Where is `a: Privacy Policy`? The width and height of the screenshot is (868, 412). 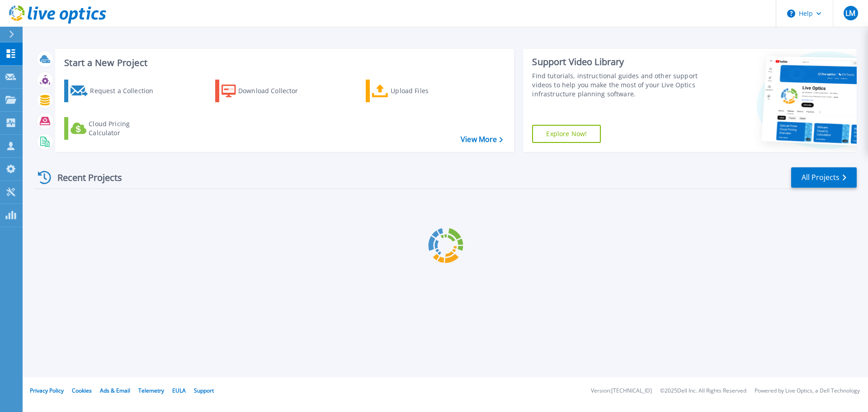 a: Privacy Policy is located at coordinates (47, 391).